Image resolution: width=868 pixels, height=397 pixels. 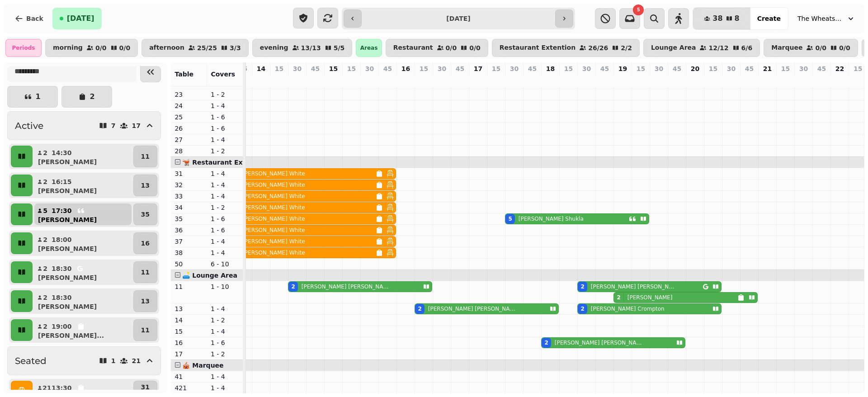 I want to click on p: 25 / 25, so click(x=207, y=48).